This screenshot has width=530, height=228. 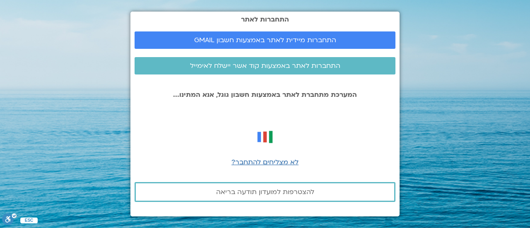 What do you see at coordinates (265, 19) in the screenshot?
I see `h2: התחברות לאתר` at bounding box center [265, 19].